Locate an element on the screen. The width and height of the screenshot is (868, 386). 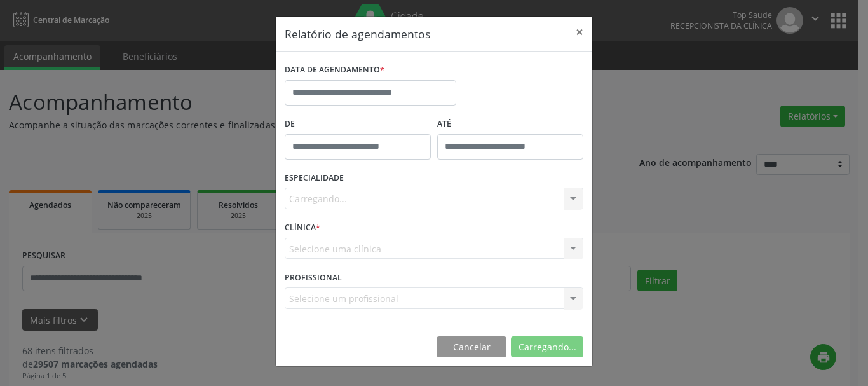
h5: Relatório de agendamentos is located at coordinates (357, 34).